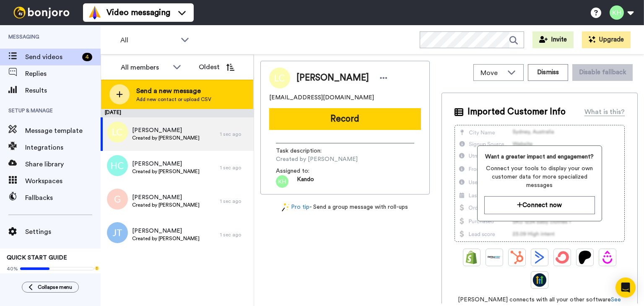 This screenshot has width=644, height=306. Describe the element at coordinates (625, 287) in the screenshot. I see `div: Open Intercom Messenger` at that location.